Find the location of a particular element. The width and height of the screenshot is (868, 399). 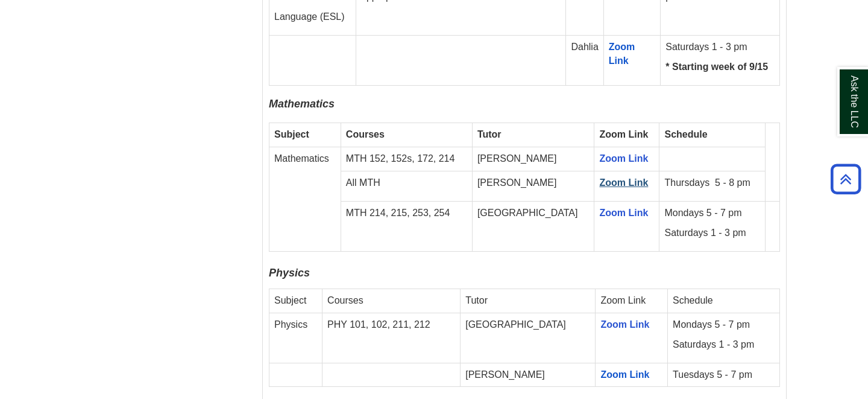

strong: Courses is located at coordinates (365, 134).